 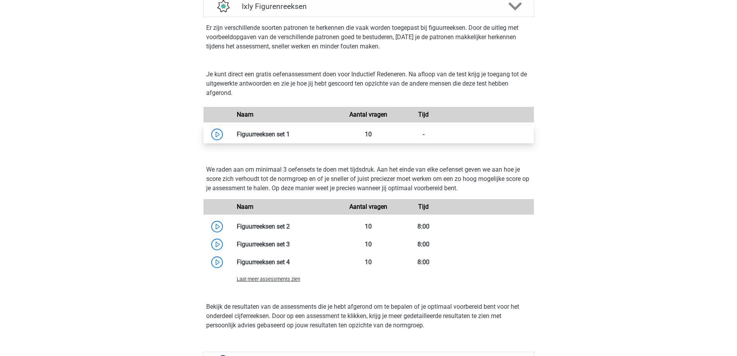 I want to click on p: We raden aan om minimaal 3 oefensets te doen met tijdsdruk. Aan het einde van elke oefenset geven..., so click(x=369, y=179).